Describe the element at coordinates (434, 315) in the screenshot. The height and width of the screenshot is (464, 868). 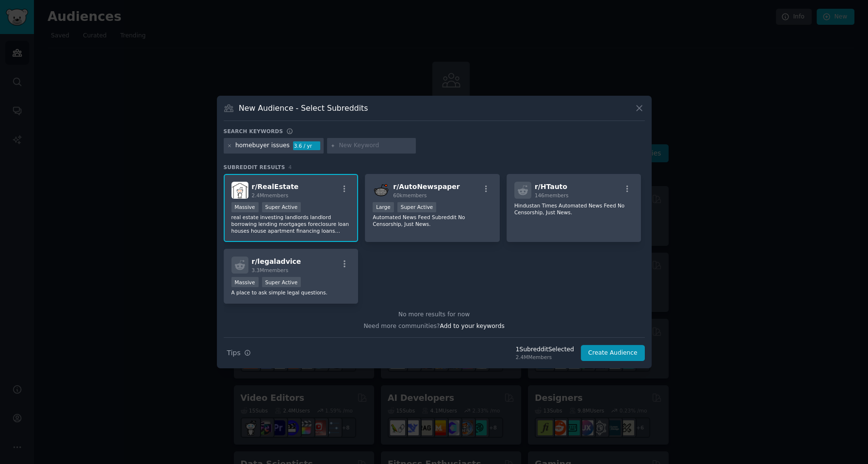
I see `div: No more results for now` at that location.